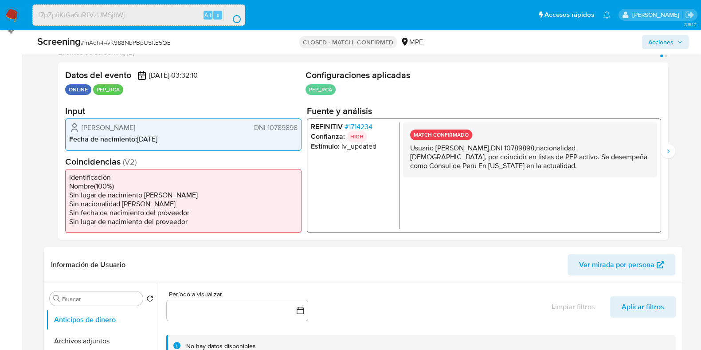  What do you see at coordinates (208, 15) in the screenshot?
I see `span: Alt` at bounding box center [208, 15].